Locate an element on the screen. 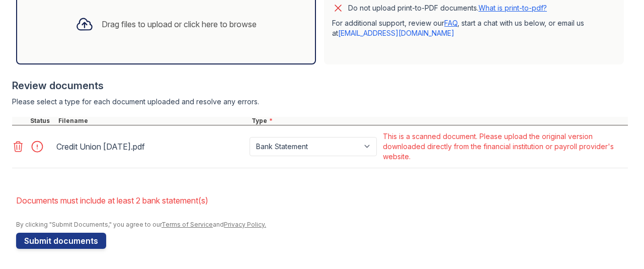  a: Terms of Service is located at coordinates (187, 224).